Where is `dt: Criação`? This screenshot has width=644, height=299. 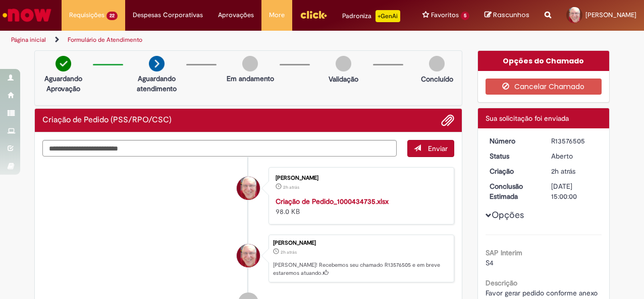 dt: Criação is located at coordinates (512, 171).